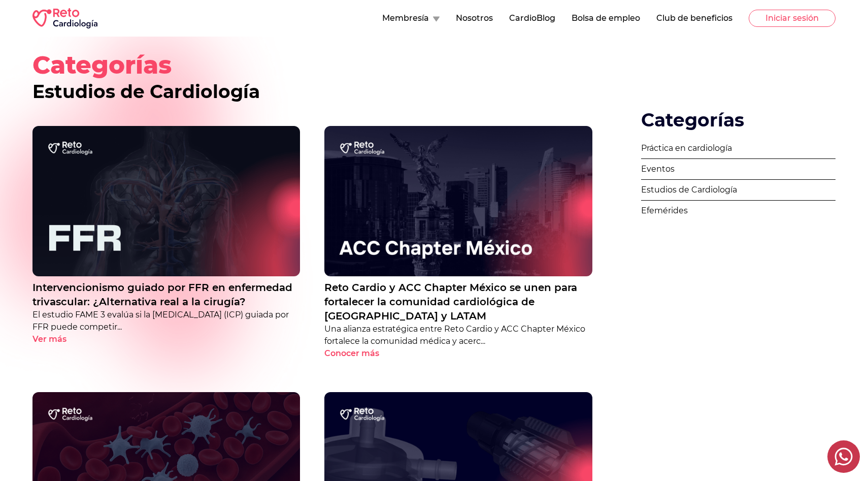 Image resolution: width=868 pixels, height=481 pixels. I want to click on span: Estudios de Cardiología, so click(147, 91).